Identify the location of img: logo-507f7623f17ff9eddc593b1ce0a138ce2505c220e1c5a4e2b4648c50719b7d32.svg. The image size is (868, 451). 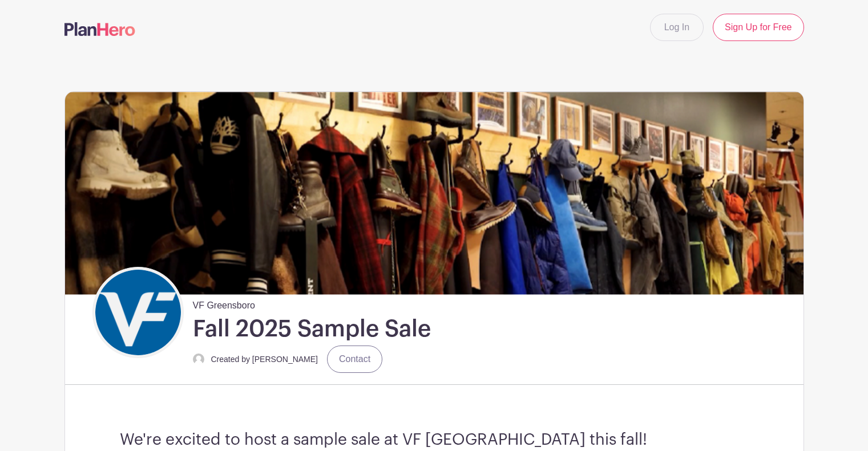
(100, 29).